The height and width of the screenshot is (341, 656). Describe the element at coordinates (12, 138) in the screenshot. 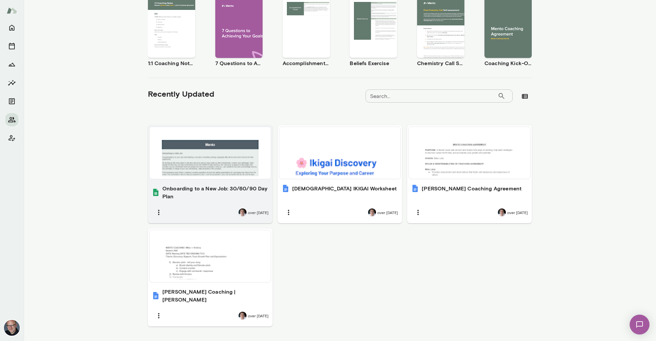

I see `button: Client app` at that location.